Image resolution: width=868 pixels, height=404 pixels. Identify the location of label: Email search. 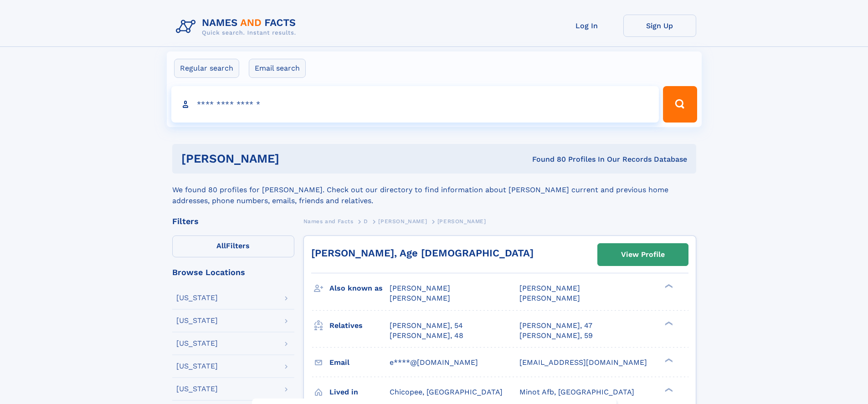
(277, 68).